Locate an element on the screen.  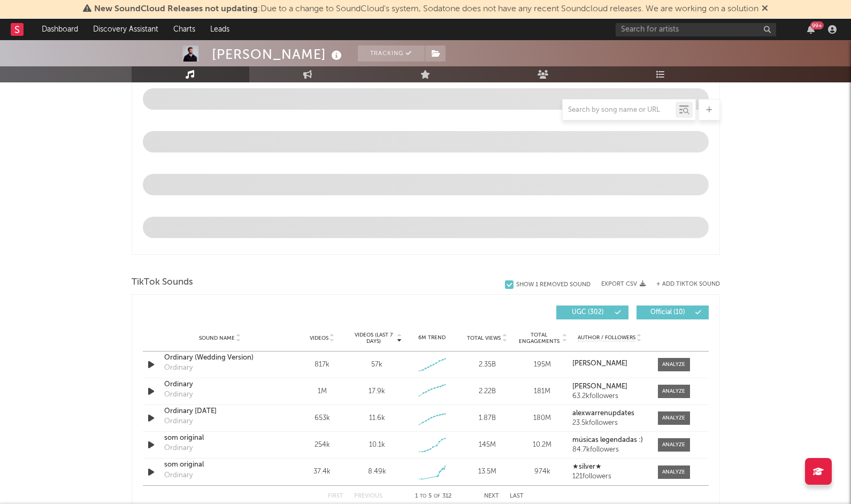
button: 99+ is located at coordinates (812, 30).